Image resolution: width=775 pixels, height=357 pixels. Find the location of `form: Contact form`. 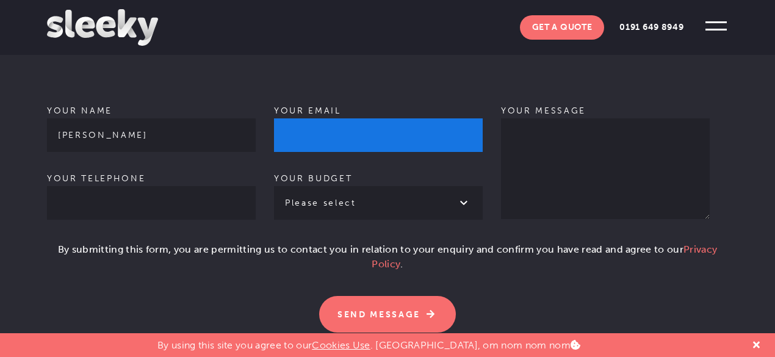

form: Contact form is located at coordinates (387, 179).